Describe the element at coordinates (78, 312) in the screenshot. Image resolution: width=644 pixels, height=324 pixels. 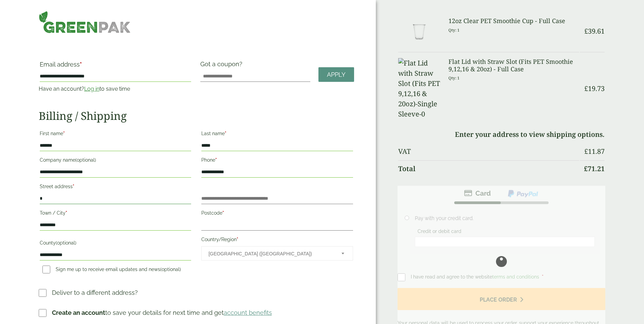
I see `strong: Create an account` at that location.